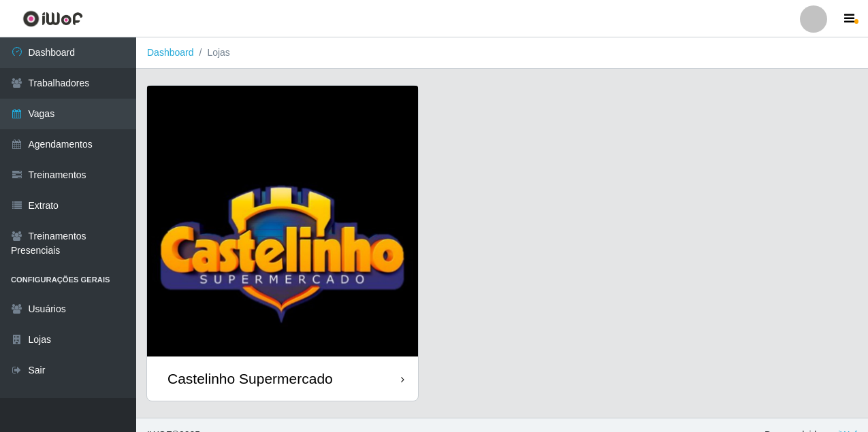 The image size is (868, 432). What do you see at coordinates (250, 378) in the screenshot?
I see `div: Castelinho Supermercado` at bounding box center [250, 378].